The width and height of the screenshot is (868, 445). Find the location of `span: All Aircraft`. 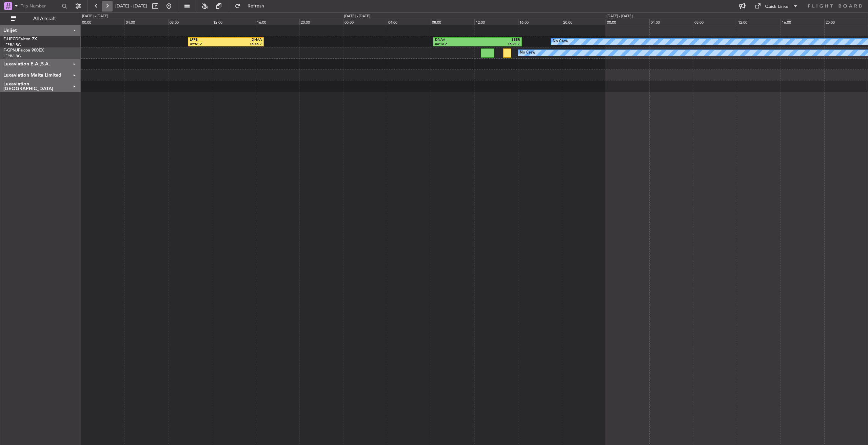

span: All Aircraft is located at coordinates (44, 19).